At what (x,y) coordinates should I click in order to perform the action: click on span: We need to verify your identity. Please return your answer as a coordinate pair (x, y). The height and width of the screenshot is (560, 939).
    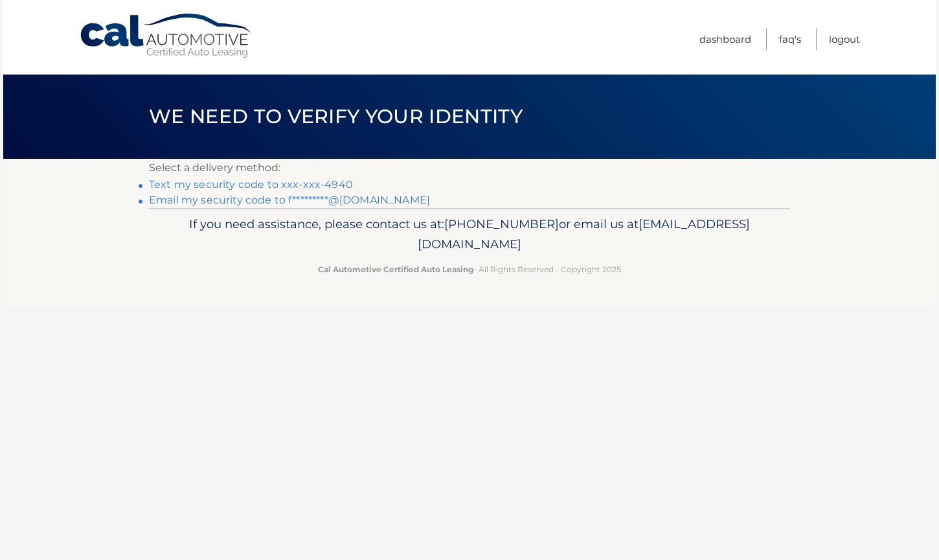
    Looking at the image, I should click on (335, 116).